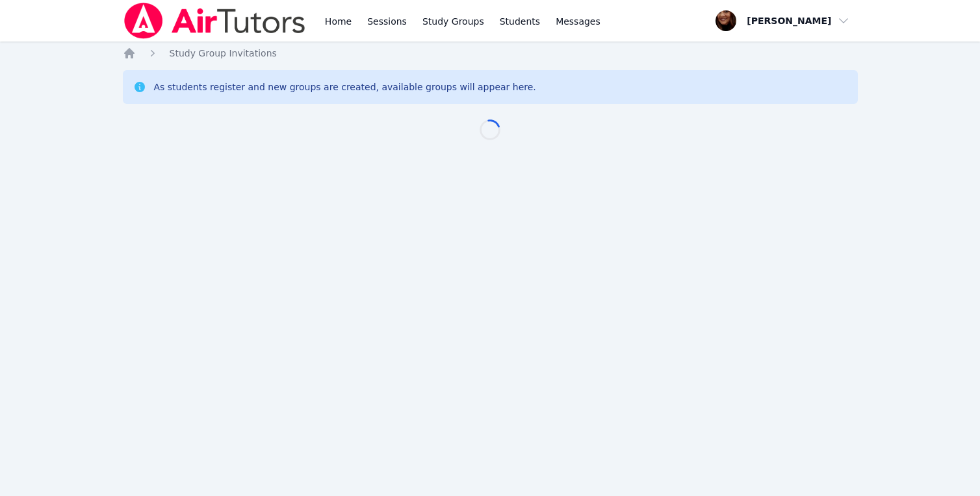  Describe the element at coordinates (490, 54) in the screenshot. I see `nav: Breadcrumb` at that location.